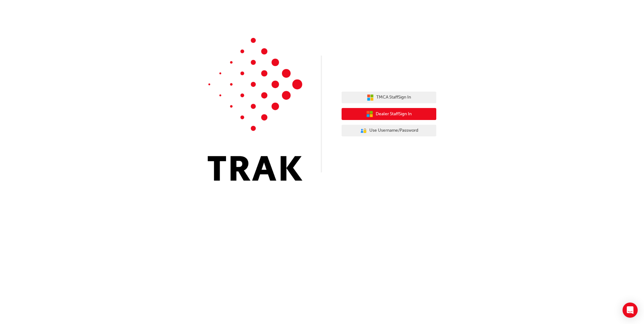 The width and height of the screenshot is (644, 324). What do you see at coordinates (389, 98) in the screenshot?
I see `button: TMCA StaffSign In` at bounding box center [389, 98].